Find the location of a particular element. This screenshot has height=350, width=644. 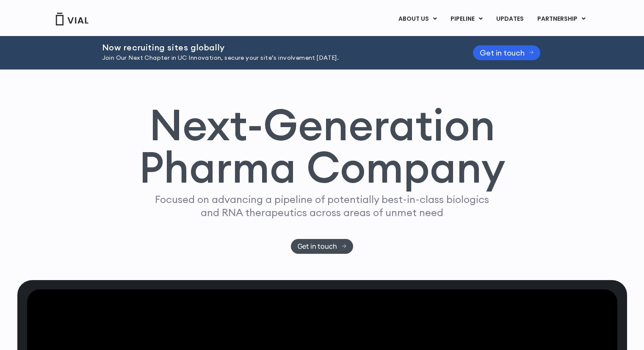

a: UPDATES is located at coordinates (510, 19).